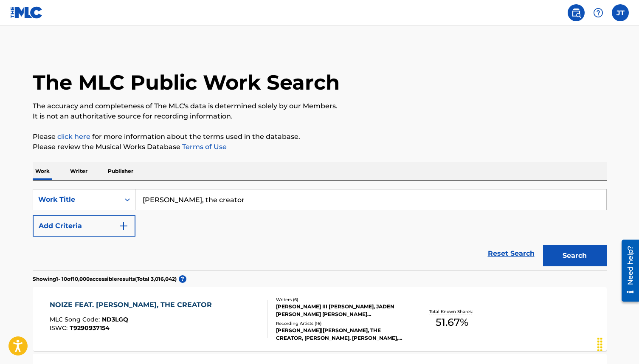 The image size is (639, 364). Describe the element at coordinates (511, 253) in the screenshot. I see `a: Reset Search` at that location.